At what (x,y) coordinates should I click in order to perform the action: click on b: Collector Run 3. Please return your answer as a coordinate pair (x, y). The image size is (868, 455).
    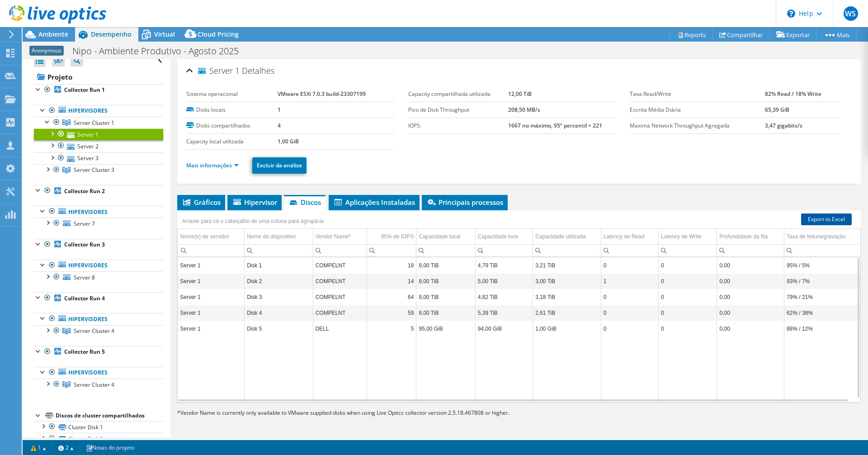
    Looking at the image, I should click on (85, 244).